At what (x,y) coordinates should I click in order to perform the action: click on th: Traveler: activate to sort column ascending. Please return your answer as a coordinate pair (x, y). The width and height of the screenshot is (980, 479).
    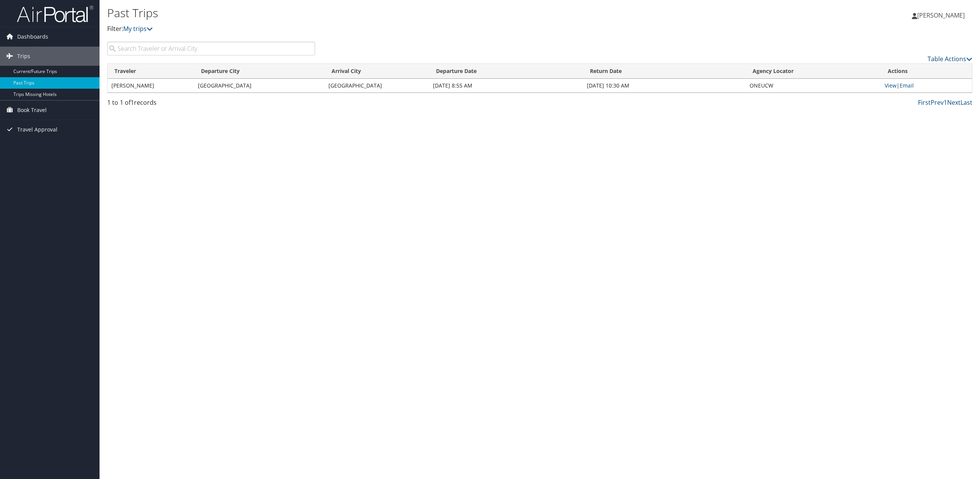
    Looking at the image, I should click on (151, 71).